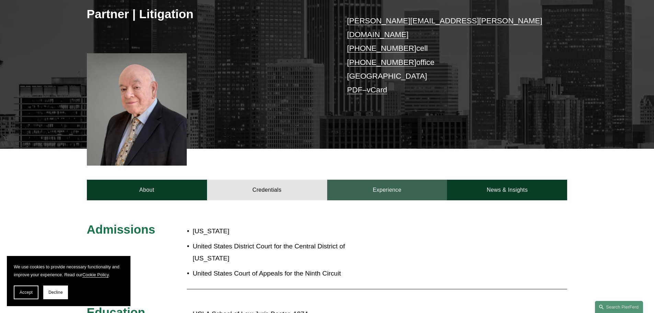  What do you see at coordinates (280, 273) in the screenshot?
I see `p: United States Court of Appeals for the Ninth Circuit` at bounding box center [280, 273].